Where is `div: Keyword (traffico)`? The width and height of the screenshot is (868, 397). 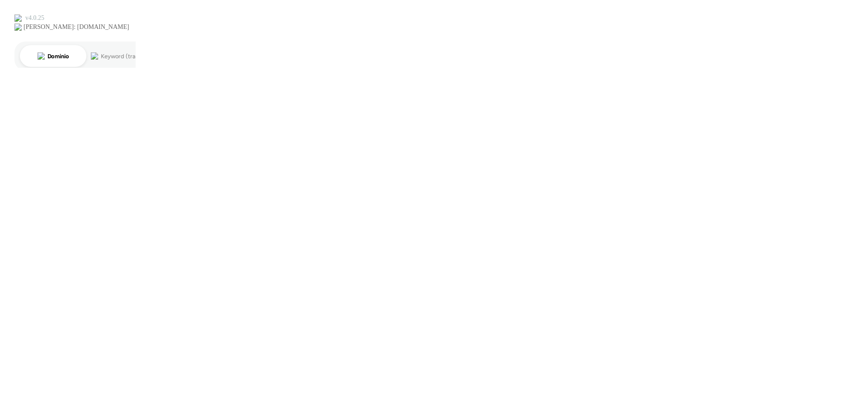
div: Keyword (traffico) is located at coordinates (125, 56).